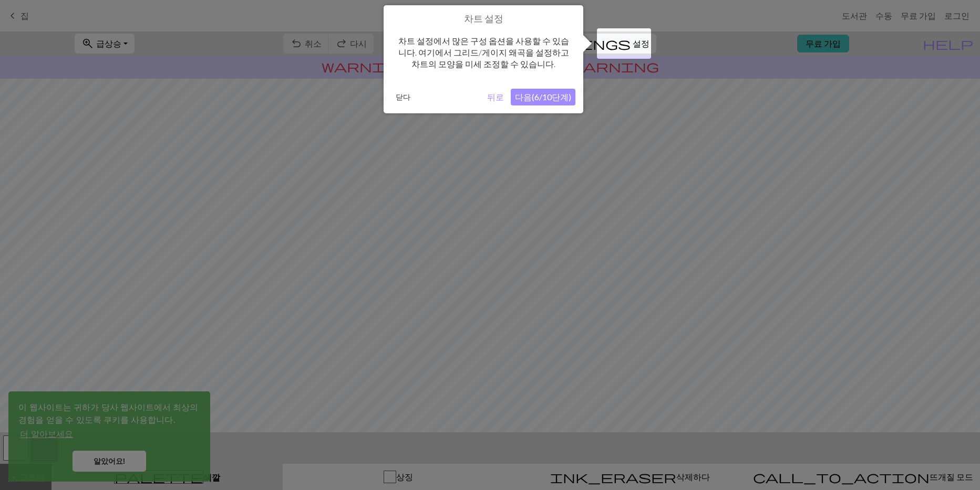  I want to click on h1: 차트 설정, so click(483, 19).